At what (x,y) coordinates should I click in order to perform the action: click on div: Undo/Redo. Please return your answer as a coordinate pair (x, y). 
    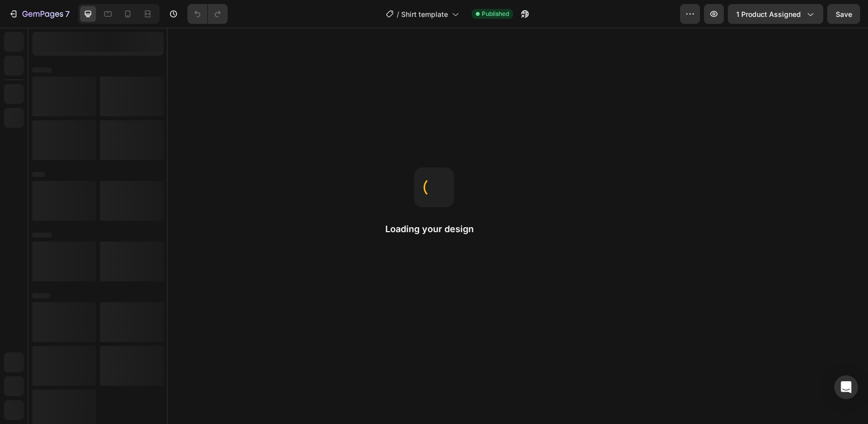
    Looking at the image, I should click on (207, 14).